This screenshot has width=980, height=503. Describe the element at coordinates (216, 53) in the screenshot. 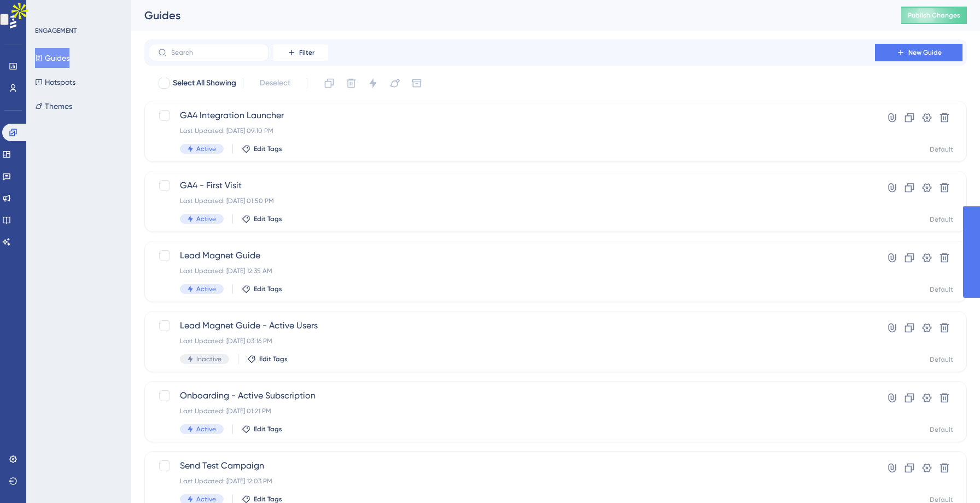

I see `input: Search` at that location.